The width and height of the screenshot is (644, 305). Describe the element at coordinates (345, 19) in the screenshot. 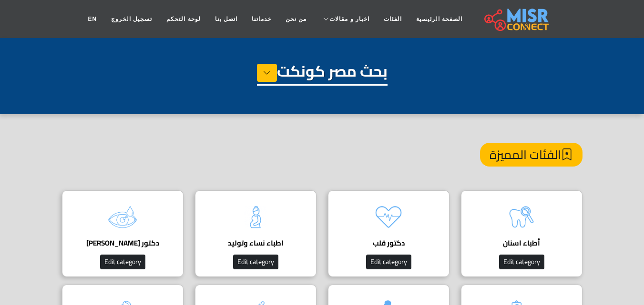

I see `a: اخبار و مقالات` at that location.